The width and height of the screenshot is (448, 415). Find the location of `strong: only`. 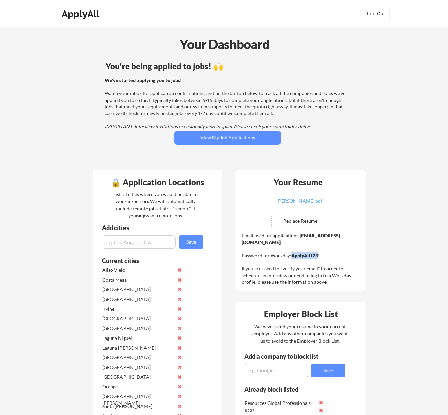

strong: only is located at coordinates (141, 215).